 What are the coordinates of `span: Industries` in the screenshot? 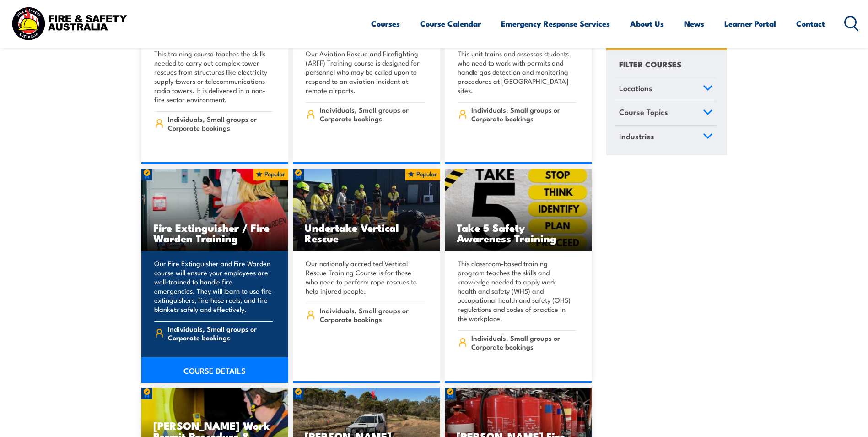 It's located at (637, 136).